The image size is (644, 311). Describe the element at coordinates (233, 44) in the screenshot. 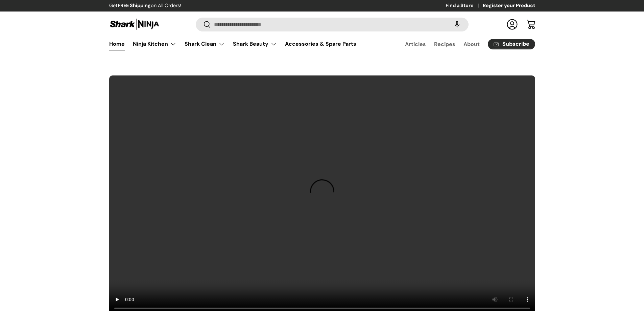

I see `nav: Primary` at that location.